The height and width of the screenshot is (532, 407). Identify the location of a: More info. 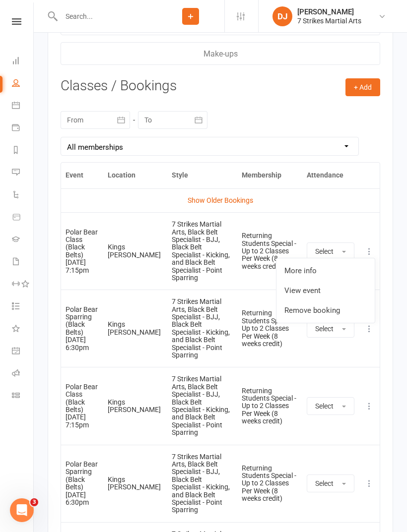
(326, 271).